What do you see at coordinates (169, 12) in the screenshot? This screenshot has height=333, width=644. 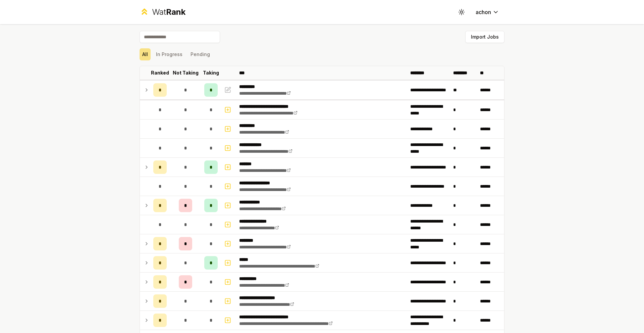 I see `div: Wat` at bounding box center [169, 12].